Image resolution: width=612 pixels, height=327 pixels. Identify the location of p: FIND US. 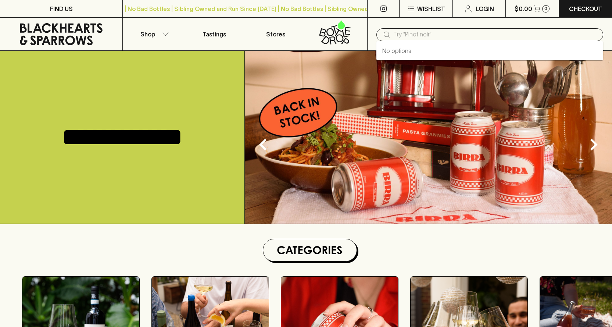
(61, 9).